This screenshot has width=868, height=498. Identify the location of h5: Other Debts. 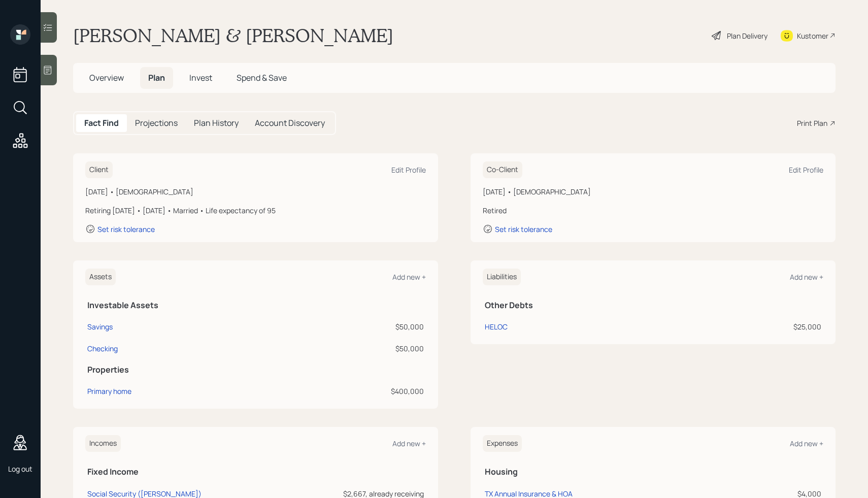
(653, 305).